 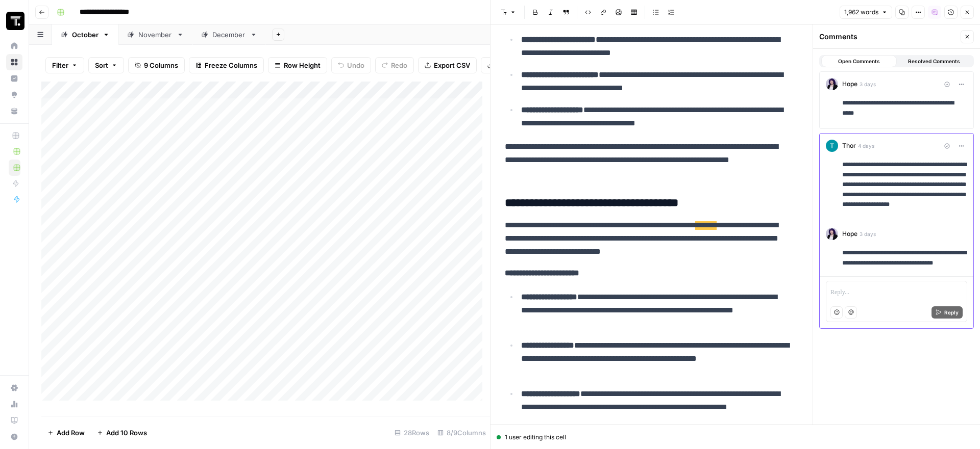 I want to click on span: 1,962 words, so click(x=861, y=12).